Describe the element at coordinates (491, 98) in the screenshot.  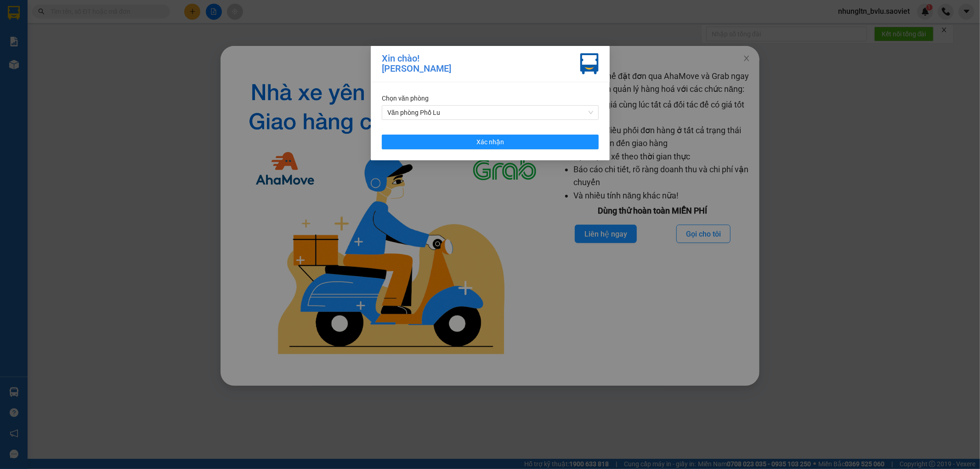
I see `div: Chọn văn phòng` at that location.